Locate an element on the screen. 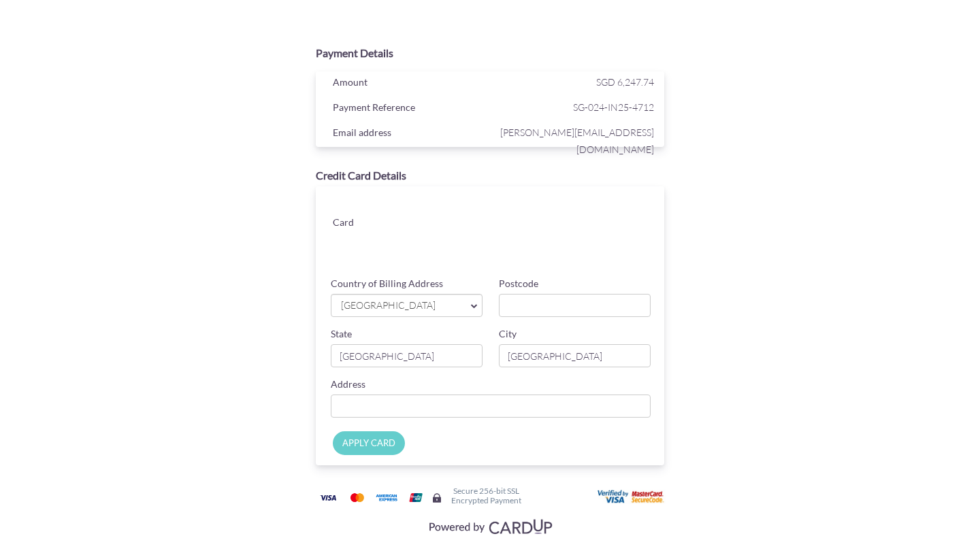 Image resolution: width=980 pixels, height=536 pixels. img: American Express is located at coordinates (387, 497).